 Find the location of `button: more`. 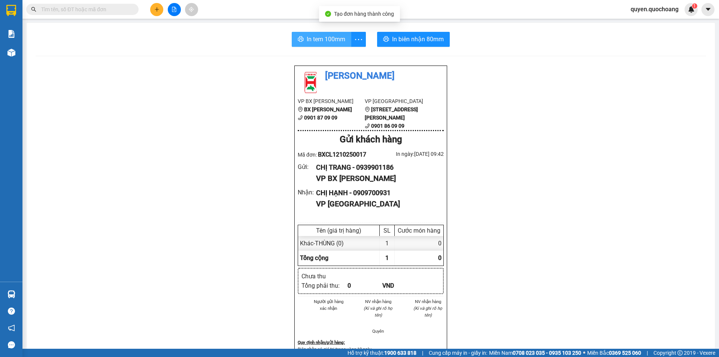

button: more is located at coordinates (358, 39).